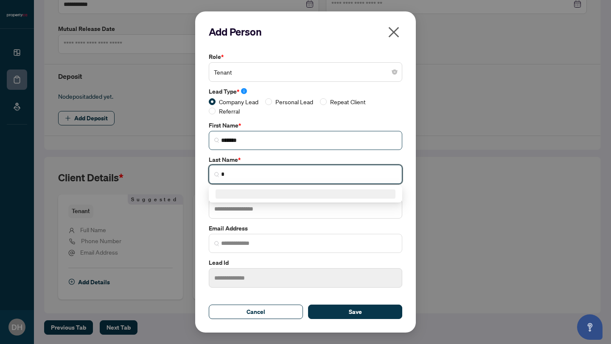 The width and height of the screenshot is (611, 344). I want to click on span: close, so click(393, 32).